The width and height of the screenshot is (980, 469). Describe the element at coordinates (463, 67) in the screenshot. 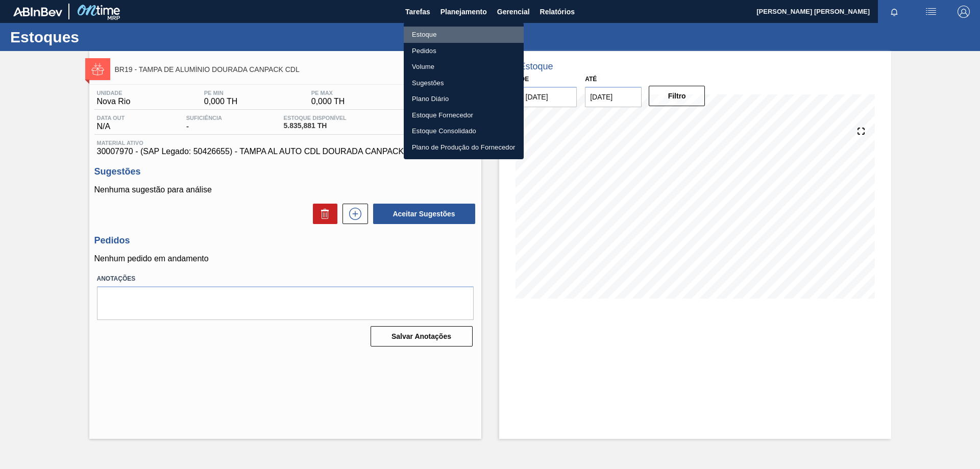

I see `a: Volume` at that location.